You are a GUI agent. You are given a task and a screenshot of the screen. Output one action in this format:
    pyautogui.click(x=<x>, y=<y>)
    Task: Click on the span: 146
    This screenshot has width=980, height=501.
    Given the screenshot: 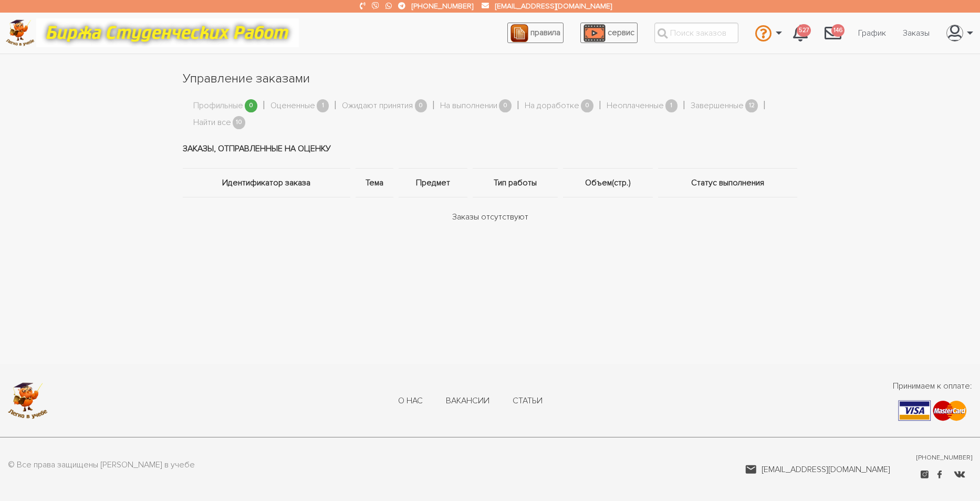 What is the action you would take?
    pyautogui.click(x=838, y=30)
    